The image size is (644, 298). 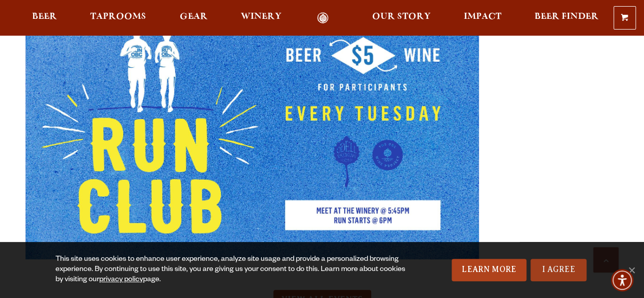 What do you see at coordinates (559, 270) in the screenshot?
I see `a: I Agree` at bounding box center [559, 270].